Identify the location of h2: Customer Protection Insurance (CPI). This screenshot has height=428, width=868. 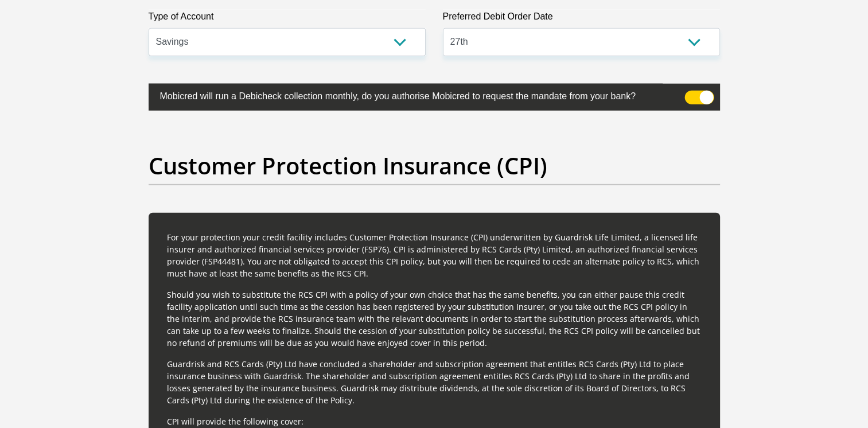
(434, 166).